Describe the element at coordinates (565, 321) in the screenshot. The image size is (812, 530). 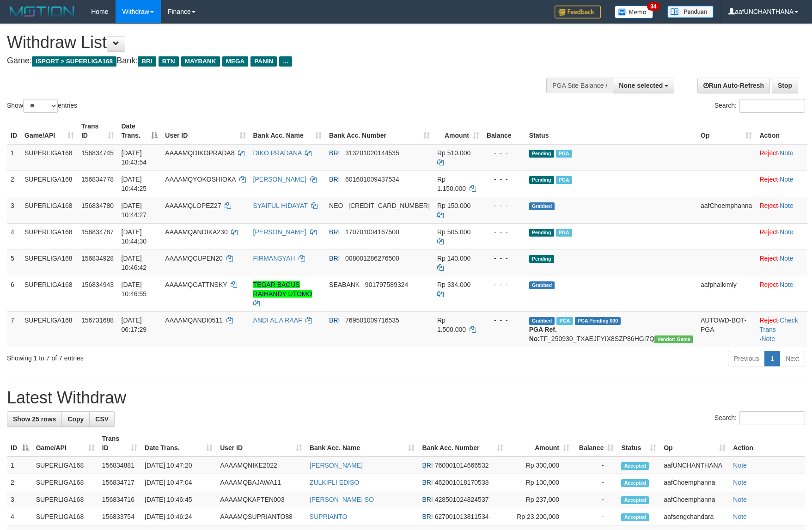
I see `span: Marked by aafromsomean` at that location.